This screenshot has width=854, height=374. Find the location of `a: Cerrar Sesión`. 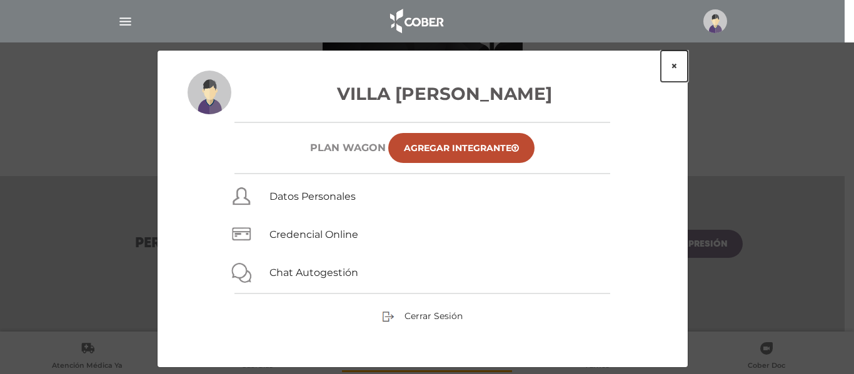

a: Cerrar Sesión is located at coordinates (422, 316).